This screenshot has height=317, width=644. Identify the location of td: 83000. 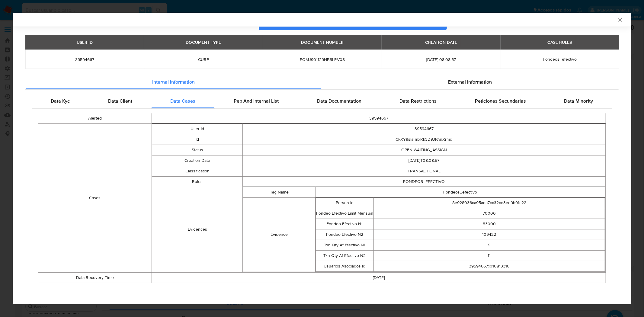
(489, 224).